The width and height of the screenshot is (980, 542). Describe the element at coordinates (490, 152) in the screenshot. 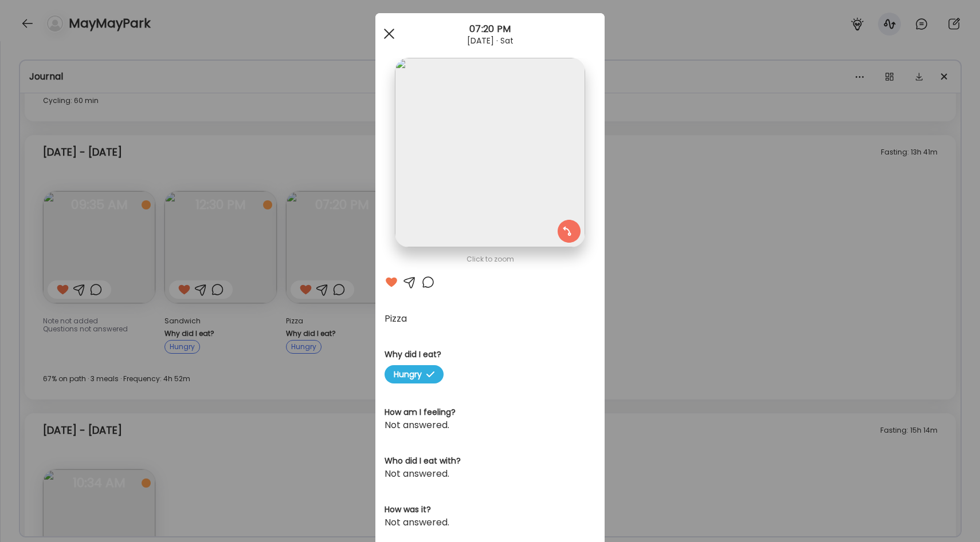

I see `img: images%2FNyLf4wViYihQqkpcQ3efeS4lZeI2%2FH8IfIdt8lQ7MYOn00vv2%2F3apzejtKfE4uLWO93aI9_1080` at that location.